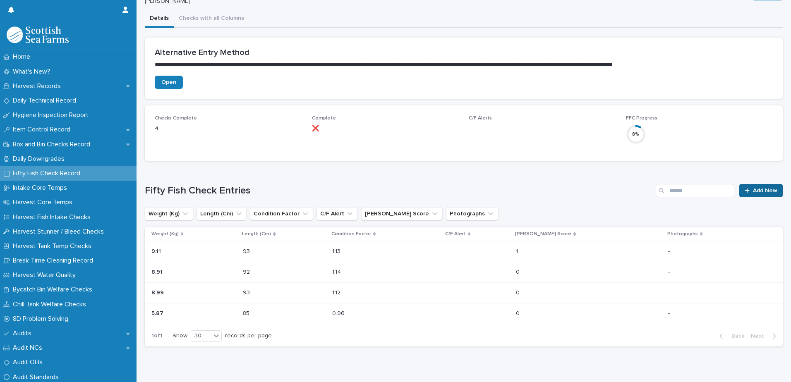 This screenshot has height=382, width=791. I want to click on a: Add New, so click(761, 191).